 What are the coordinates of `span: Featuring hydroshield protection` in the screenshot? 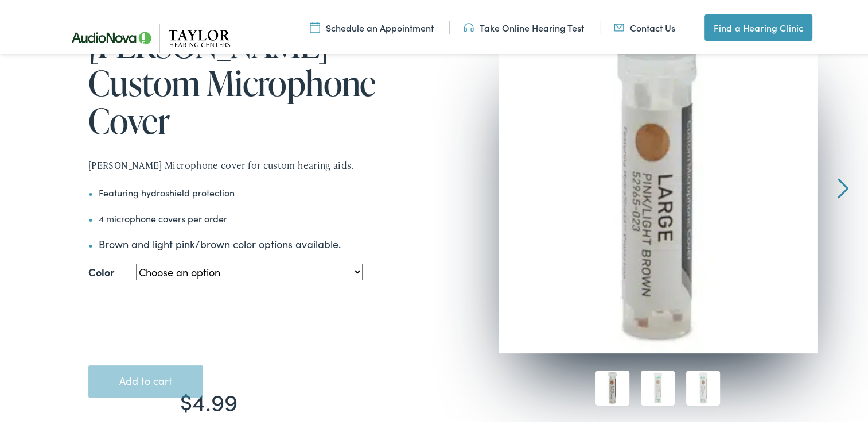 It's located at (167, 190).